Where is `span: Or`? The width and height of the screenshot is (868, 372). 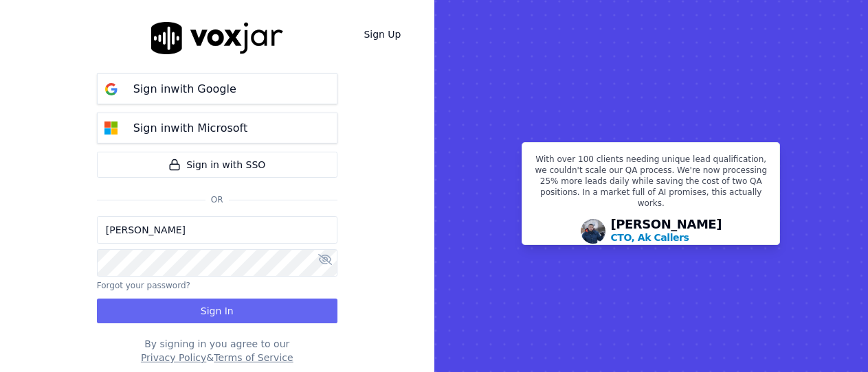
span: Or is located at coordinates (217, 200).